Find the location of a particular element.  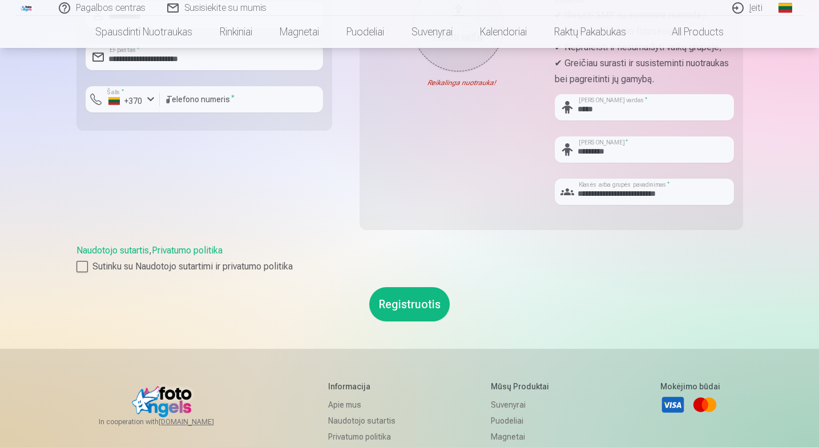

label: Šalis is located at coordinates (115, 92).